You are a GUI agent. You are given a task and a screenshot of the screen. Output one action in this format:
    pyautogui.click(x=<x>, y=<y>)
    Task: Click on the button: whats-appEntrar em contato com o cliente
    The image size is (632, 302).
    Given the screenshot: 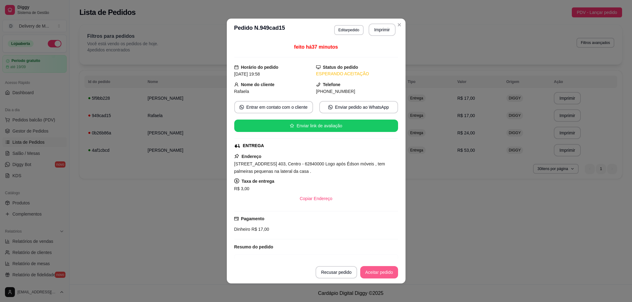 What is the action you would take?
    pyautogui.click(x=274, y=107)
    